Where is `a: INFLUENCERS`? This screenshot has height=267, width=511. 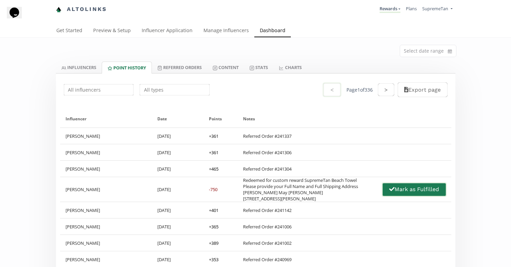 a: INFLUENCERS is located at coordinates (79, 67).